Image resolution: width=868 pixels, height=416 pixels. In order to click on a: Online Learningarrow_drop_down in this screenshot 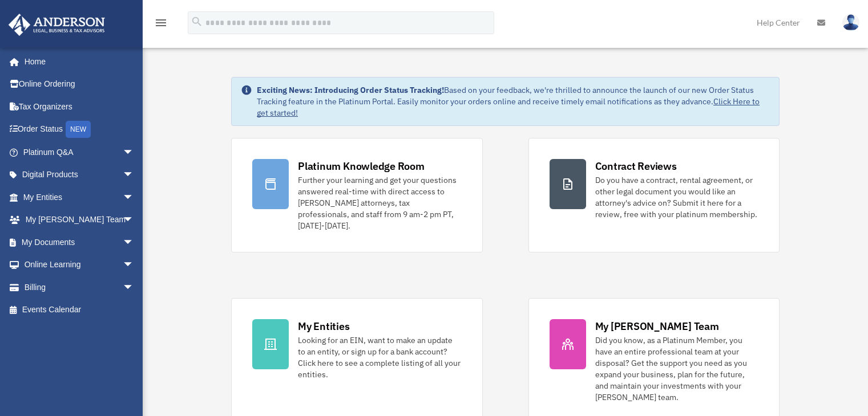, I will do `click(79, 265)`.